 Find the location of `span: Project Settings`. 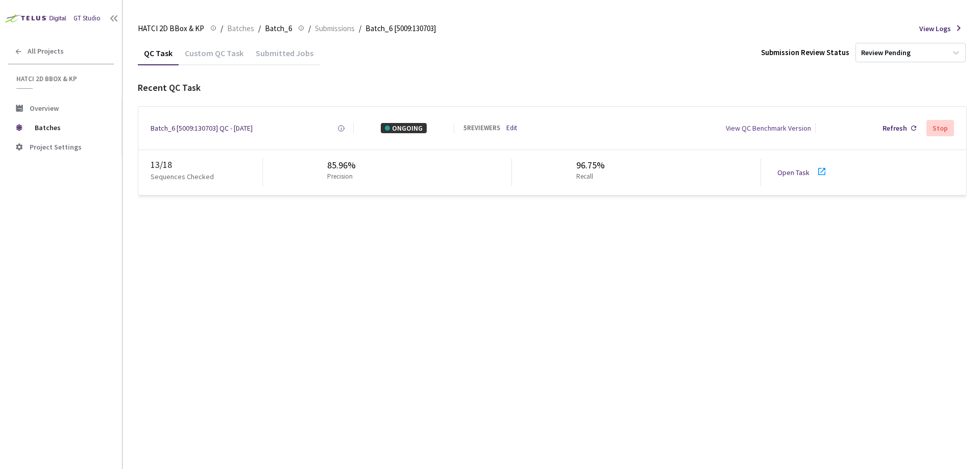

span: Project Settings is located at coordinates (56, 147).